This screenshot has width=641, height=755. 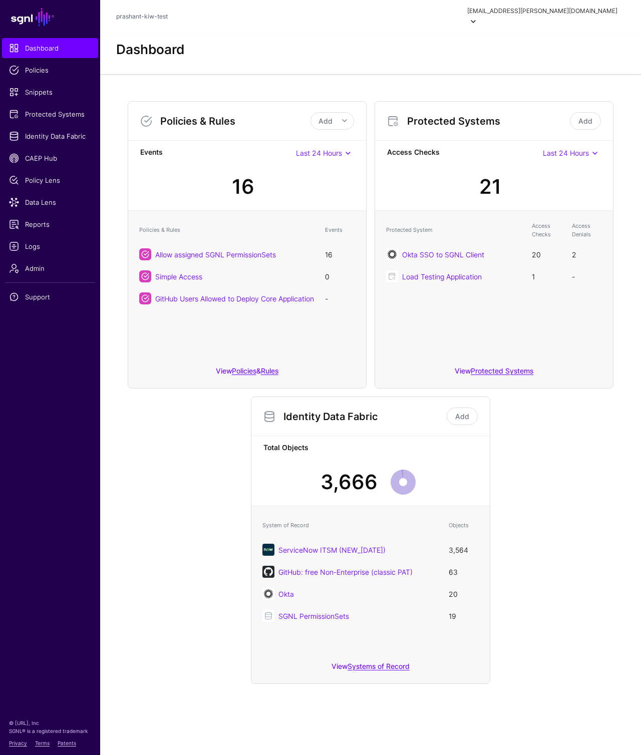 What do you see at coordinates (379, 666) in the screenshot?
I see `a: Systems of Record` at bounding box center [379, 666].